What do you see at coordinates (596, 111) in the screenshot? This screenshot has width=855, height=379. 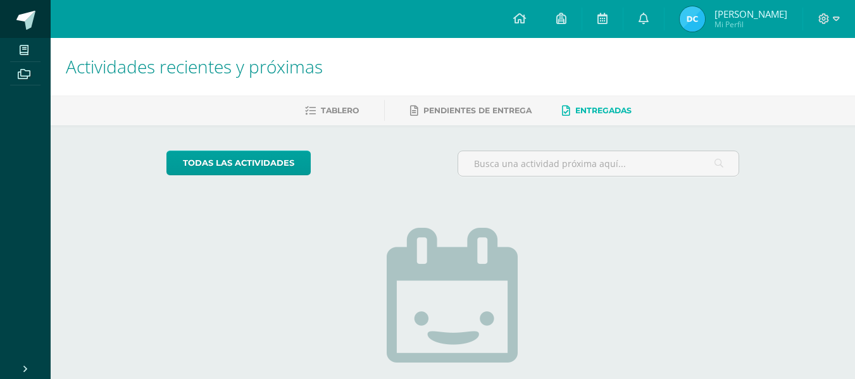 I see `a: Entregadas` at bounding box center [596, 111].